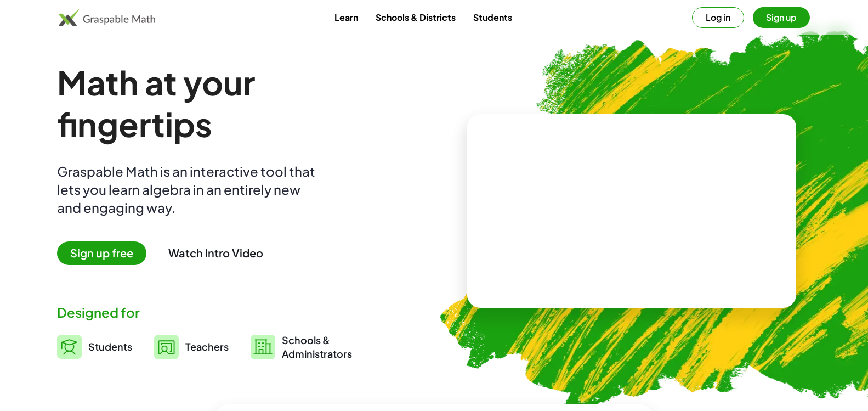  I want to click on button: Log in, so click(718, 18).